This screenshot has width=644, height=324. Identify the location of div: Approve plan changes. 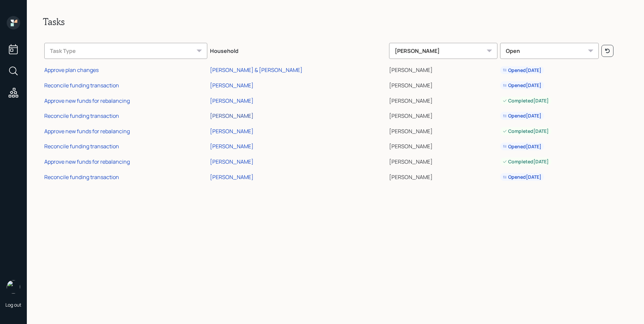
(72, 70).